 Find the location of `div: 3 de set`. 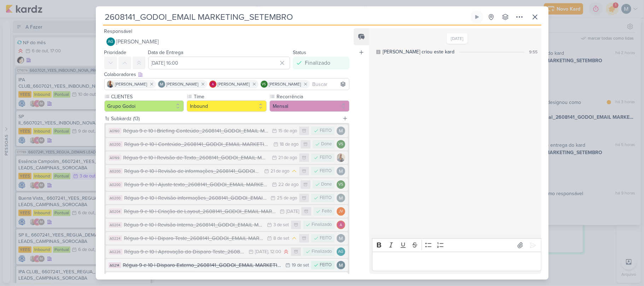

div: 3 de set is located at coordinates (281, 225).